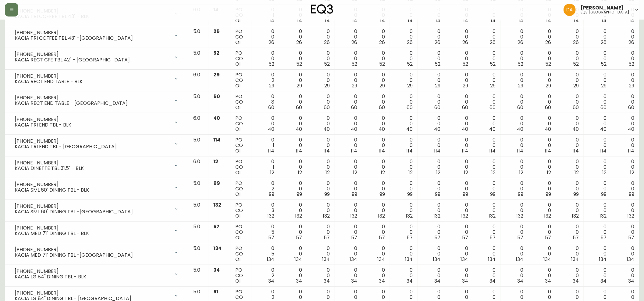 This screenshot has height=301, width=644. Describe the element at coordinates (238, 107) in the screenshot. I see `span: OI` at that location.